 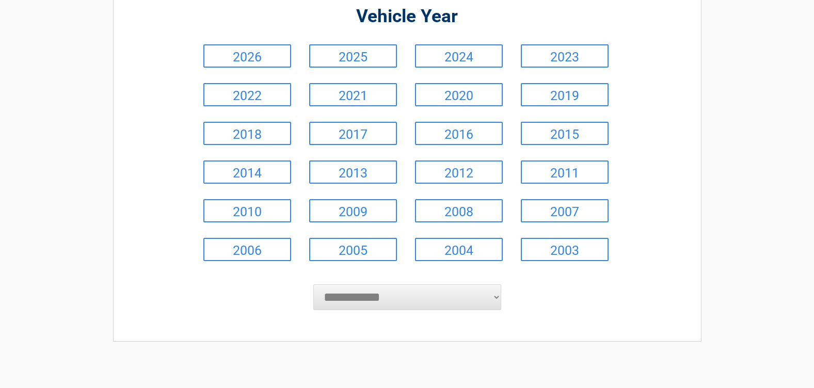 I want to click on a: 2016, so click(x=459, y=133).